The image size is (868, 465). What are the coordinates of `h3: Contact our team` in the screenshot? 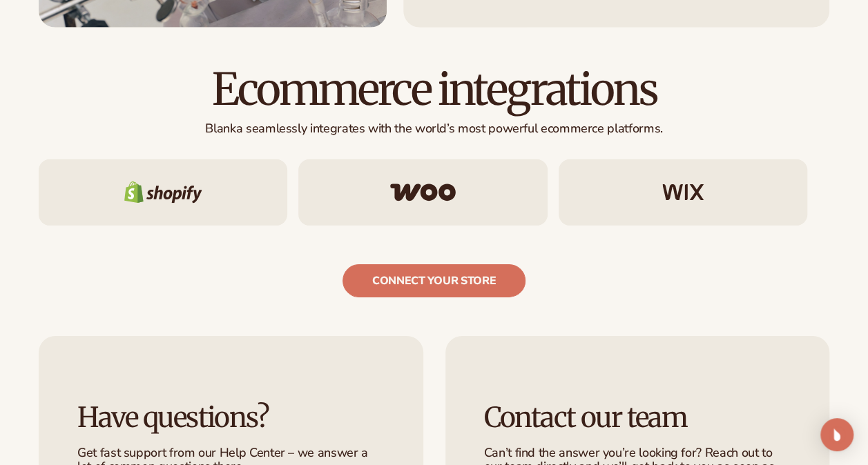 It's located at (638, 418).